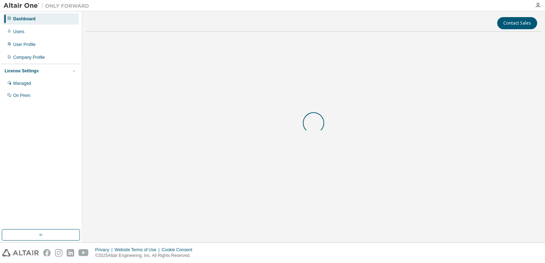 This screenshot has width=545, height=263. Describe the element at coordinates (146, 256) in the screenshot. I see `p: © 2025 Altair Engineering, Inc. All Rights Reserved.` at that location.